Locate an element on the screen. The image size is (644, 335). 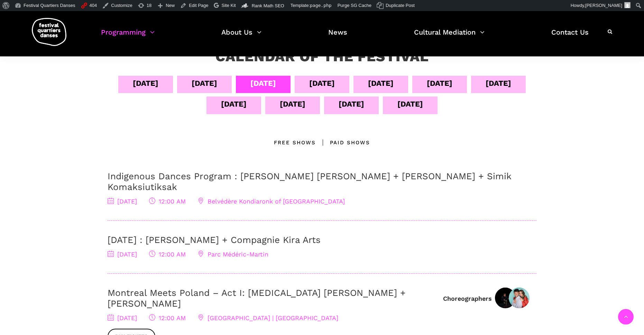
span: Rank Math SEO is located at coordinates (268, 5).